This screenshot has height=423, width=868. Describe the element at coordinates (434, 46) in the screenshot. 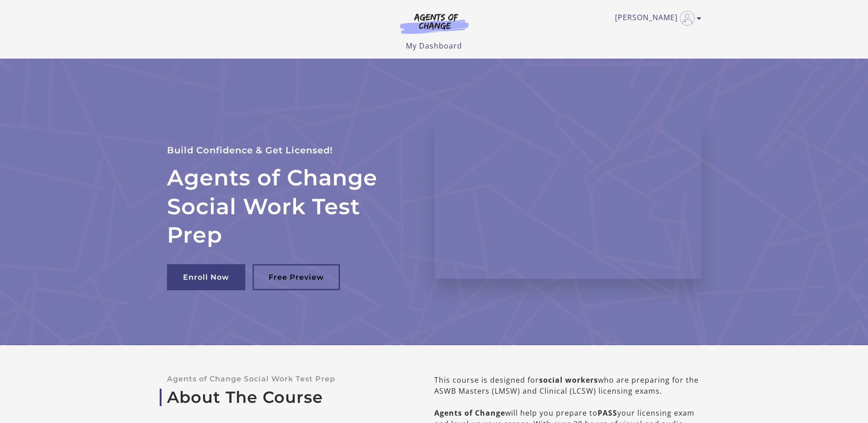

I see `a: My Dashboard` at that location.